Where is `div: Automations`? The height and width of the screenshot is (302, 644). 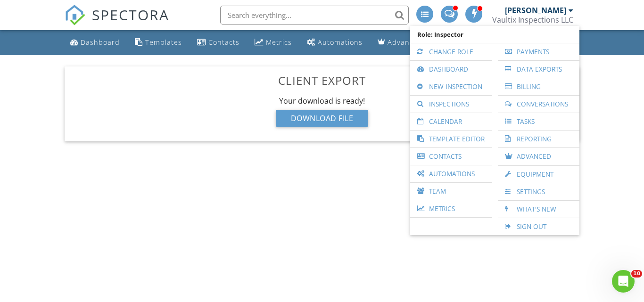
div: Automations is located at coordinates (340, 42).